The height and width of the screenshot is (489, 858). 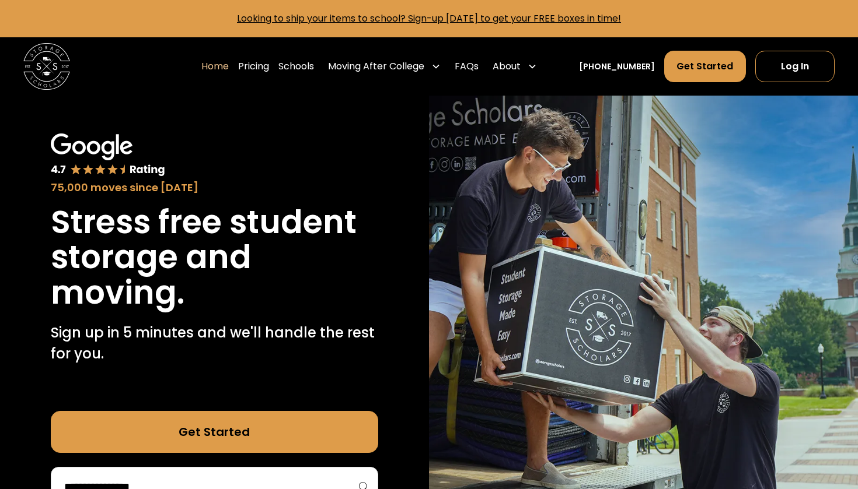 I want to click on h1: Stress free student storage and moving., so click(x=214, y=258).